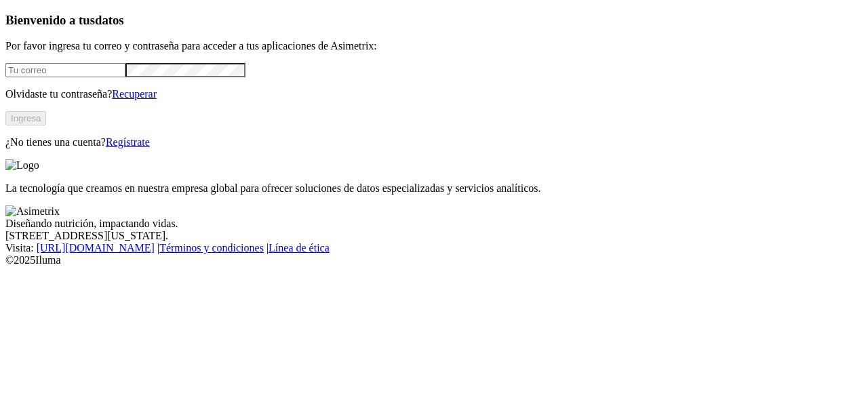 Image resolution: width=868 pixels, height=402 pixels. Describe the element at coordinates (434, 260) in the screenshot. I see `div: © 2025 Iluma` at that location.